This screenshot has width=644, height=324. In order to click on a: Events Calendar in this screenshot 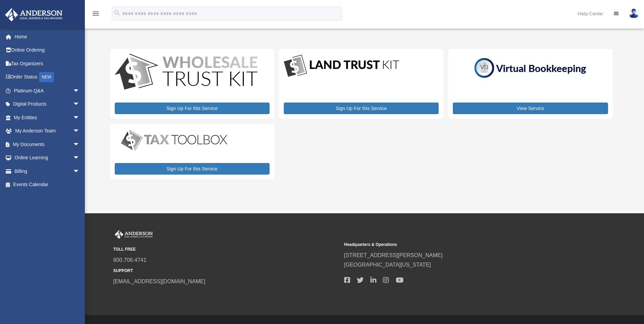, I will do `click(47, 185)`.